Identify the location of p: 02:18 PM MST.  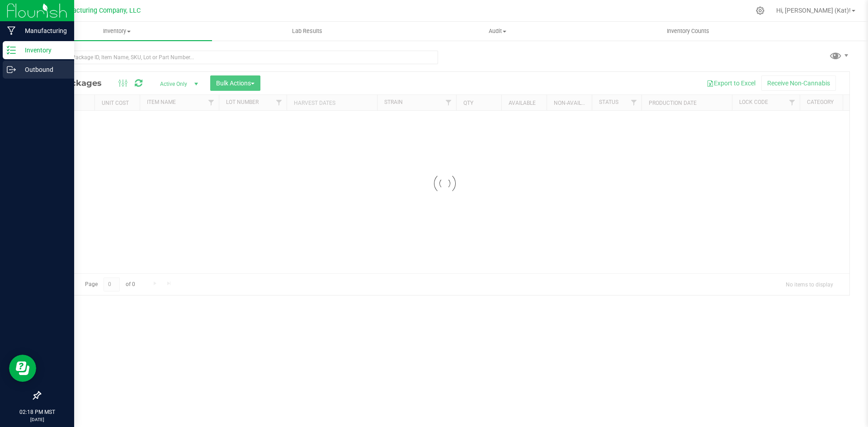
(37, 412).